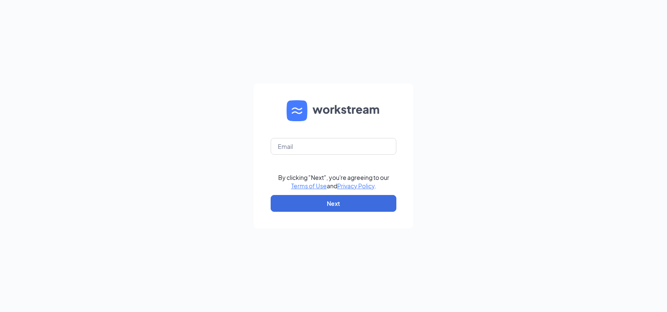 Image resolution: width=667 pixels, height=312 pixels. I want to click on img: WS logo and Workstream text, so click(334, 111).